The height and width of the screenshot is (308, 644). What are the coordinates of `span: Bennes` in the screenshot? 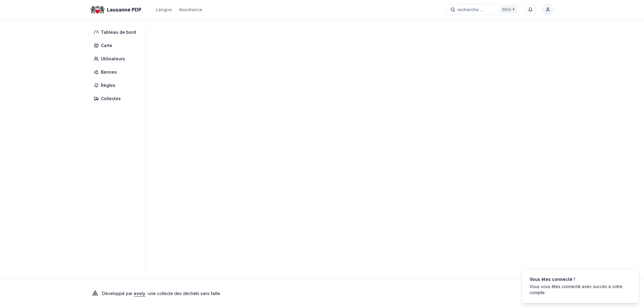 It's located at (109, 72).